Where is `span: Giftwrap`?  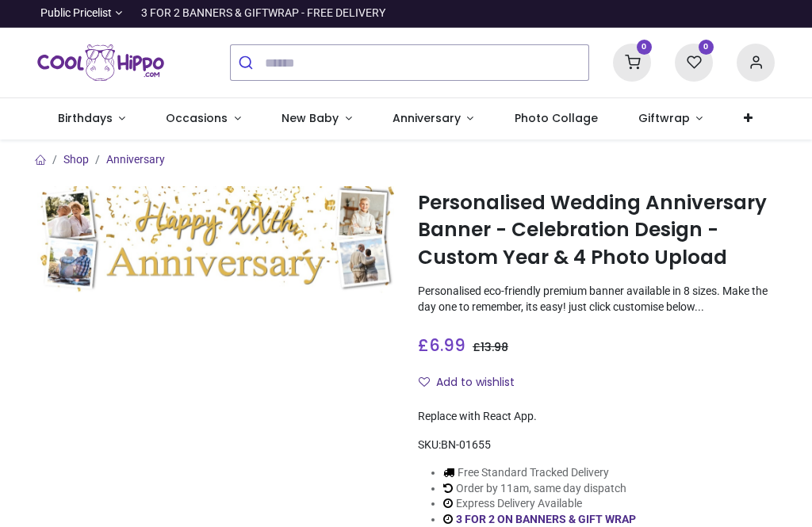 span: Giftwrap is located at coordinates (664, 118).